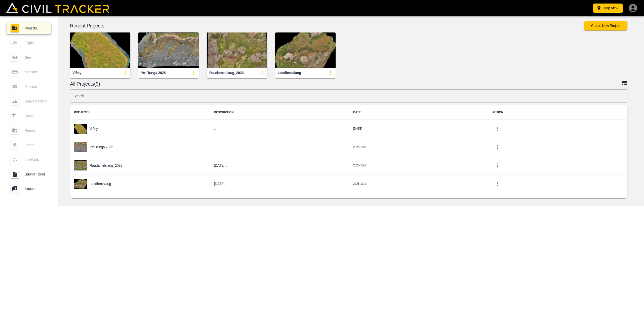 The width and height of the screenshot is (644, 320). What do you see at coordinates (36, 28) in the screenshot?
I see `span: Projects` at bounding box center [36, 28].